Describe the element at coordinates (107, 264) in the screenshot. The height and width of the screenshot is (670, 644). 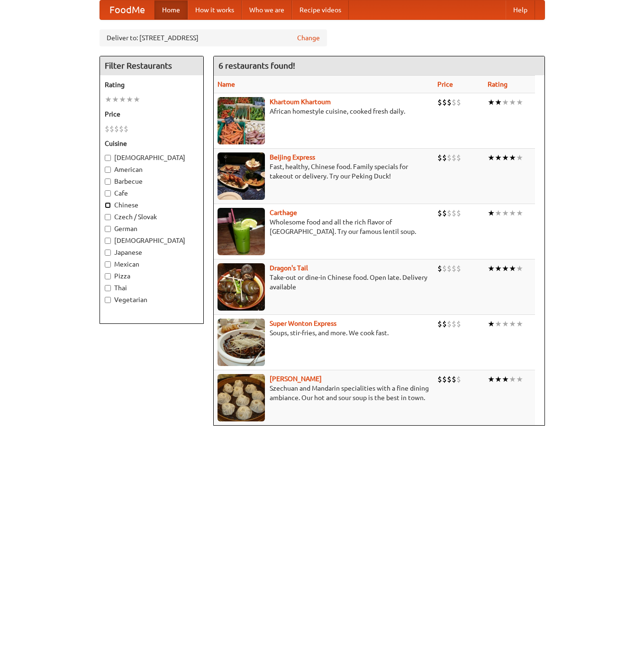
I see `input: Mexican` at that location.